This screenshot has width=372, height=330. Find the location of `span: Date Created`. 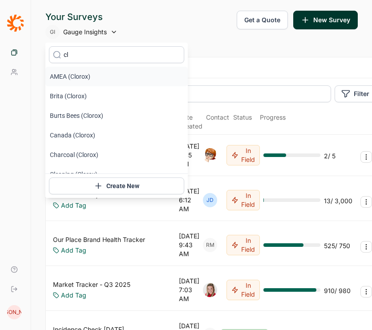

span: Date Created is located at coordinates (190, 122).